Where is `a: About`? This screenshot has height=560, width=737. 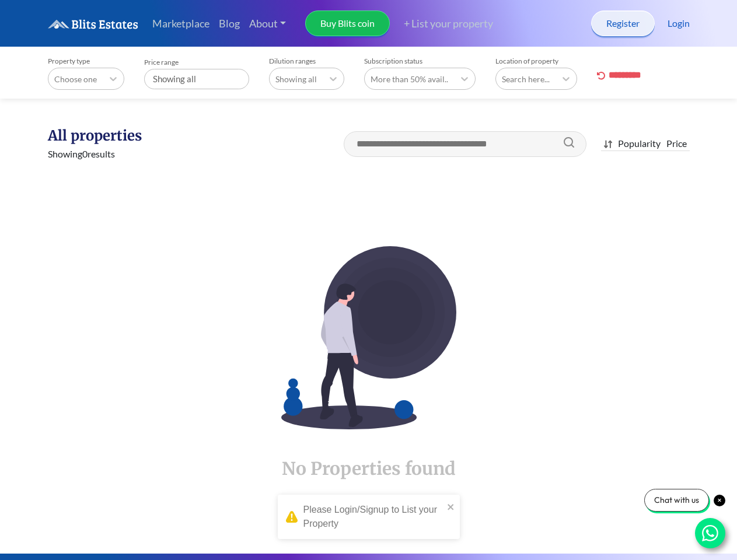 a: About is located at coordinates (268, 24).